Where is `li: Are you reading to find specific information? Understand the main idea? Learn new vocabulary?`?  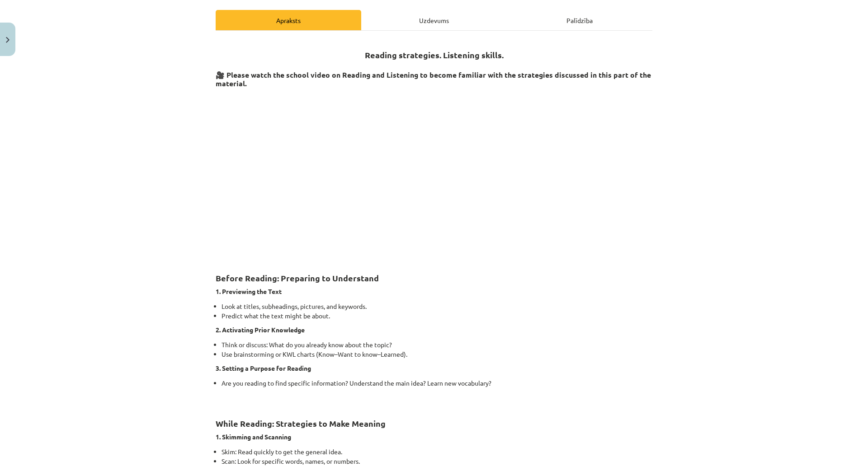
li: Are you reading to find specific information? Understand the main idea? Learn new vocabulary? is located at coordinates (437, 383).